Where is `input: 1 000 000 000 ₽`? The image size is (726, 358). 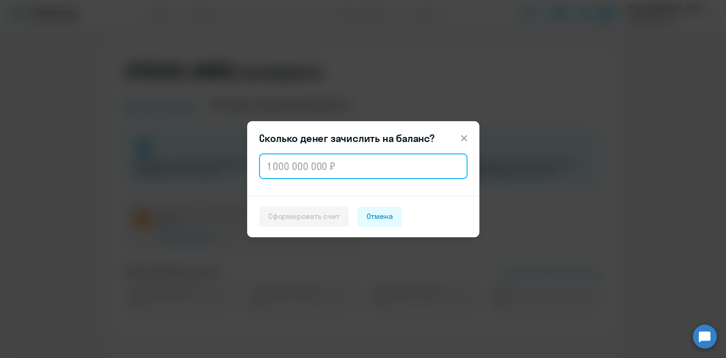
input: 1 000 000 000 ₽ is located at coordinates (363, 166).